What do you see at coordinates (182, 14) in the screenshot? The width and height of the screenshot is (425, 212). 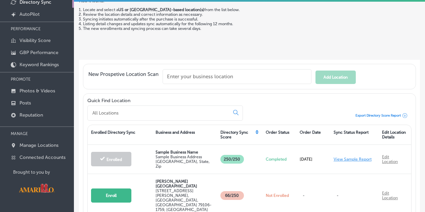 I see `li: Review the location details and correct information as necessary.` at bounding box center [182, 14].